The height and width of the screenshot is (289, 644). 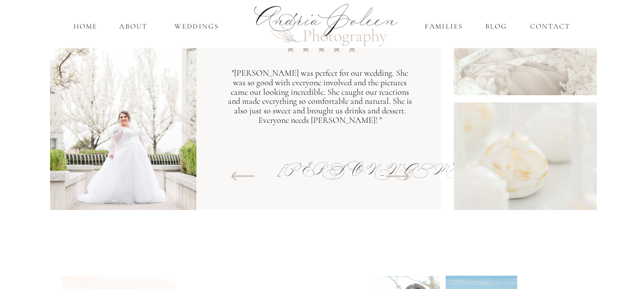 I want to click on nav: Blog, so click(x=497, y=26).